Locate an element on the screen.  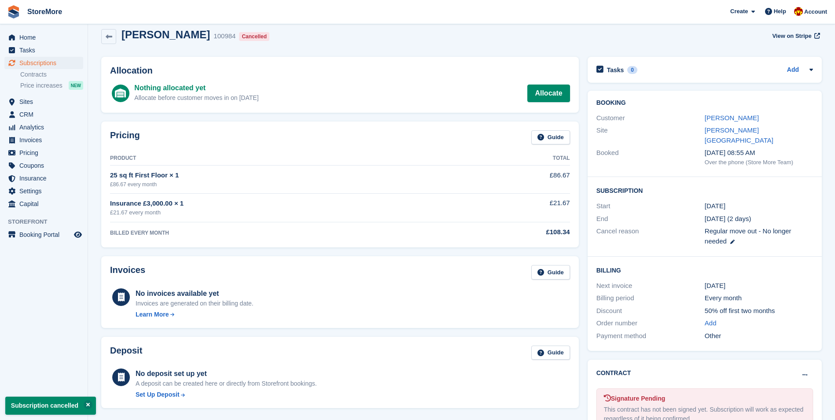
div: Insurance £3,000.00 × 1 is located at coordinates (284, 203).